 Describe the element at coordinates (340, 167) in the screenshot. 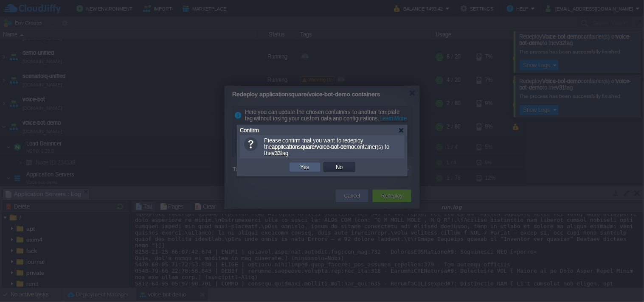

I see `button: No` at that location.